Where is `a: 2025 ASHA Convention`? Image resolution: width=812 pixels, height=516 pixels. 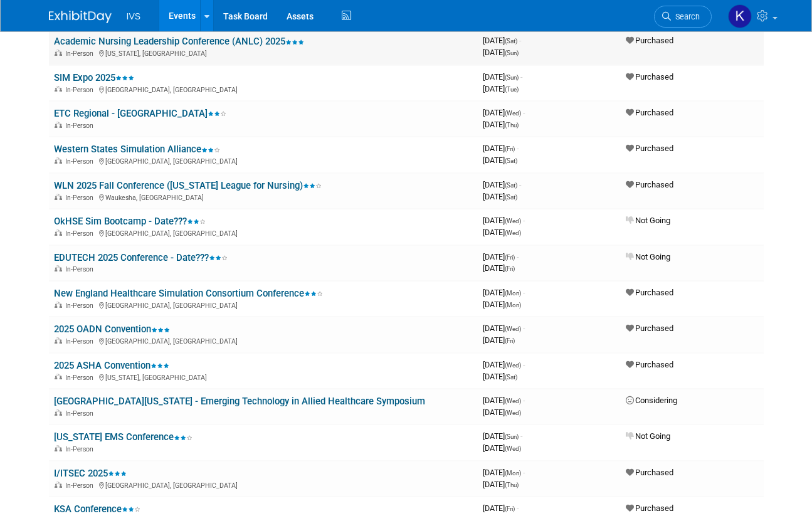 a: 2025 ASHA Convention is located at coordinates (111, 365).